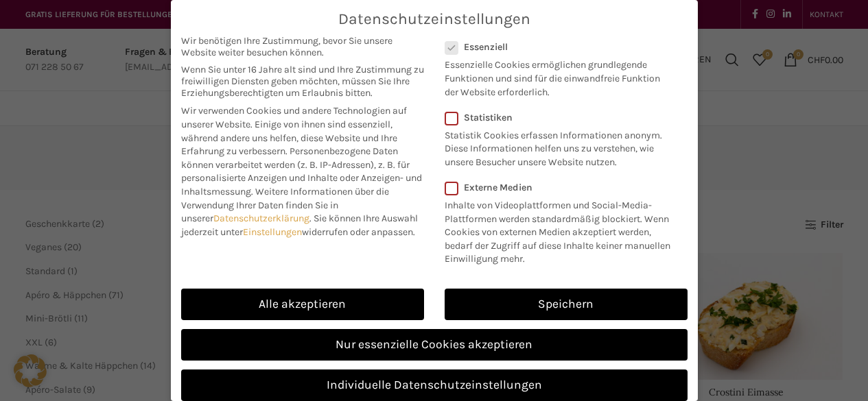 This screenshot has width=868, height=401. What do you see at coordinates (557, 47) in the screenshot?
I see `label: Essenziell` at bounding box center [557, 47].